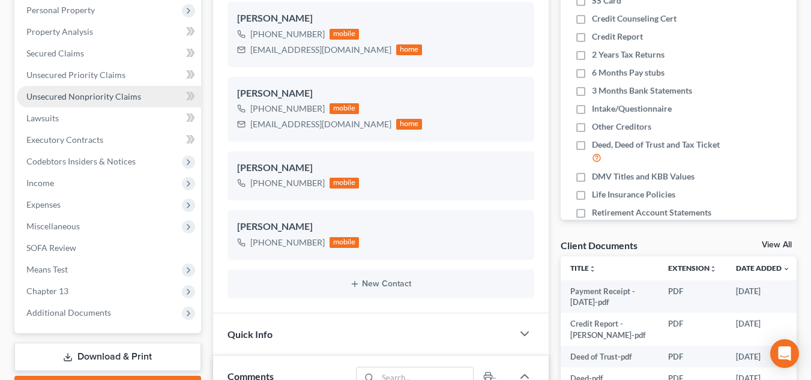 The height and width of the screenshot is (380, 811). What do you see at coordinates (68, 312) in the screenshot?
I see `span: Additional Documents` at bounding box center [68, 312].